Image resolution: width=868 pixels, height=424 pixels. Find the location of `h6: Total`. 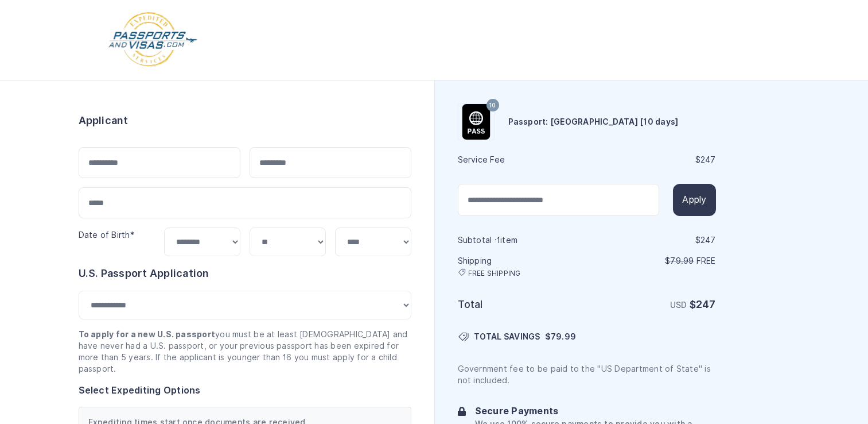

h6: Total is located at coordinates (522, 304).